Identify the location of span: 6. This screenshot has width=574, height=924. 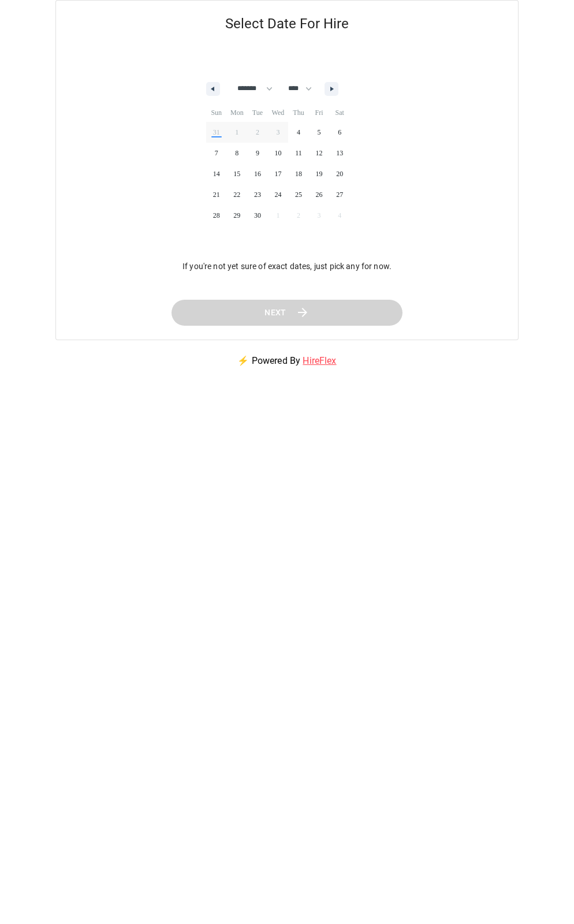
(339, 132).